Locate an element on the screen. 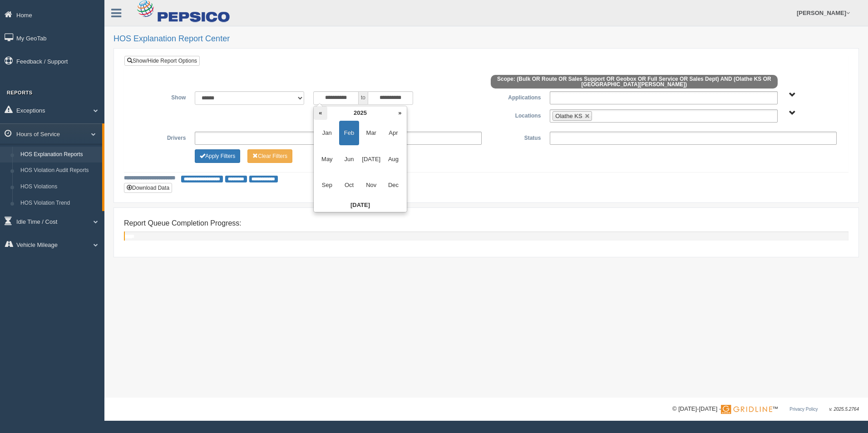 The width and height of the screenshot is (868, 433). a: HOS Explanation Reports is located at coordinates (59, 155).